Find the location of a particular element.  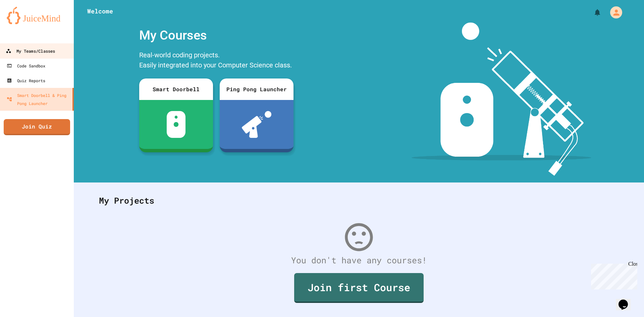

div: My Teams/Classes is located at coordinates (30, 51).